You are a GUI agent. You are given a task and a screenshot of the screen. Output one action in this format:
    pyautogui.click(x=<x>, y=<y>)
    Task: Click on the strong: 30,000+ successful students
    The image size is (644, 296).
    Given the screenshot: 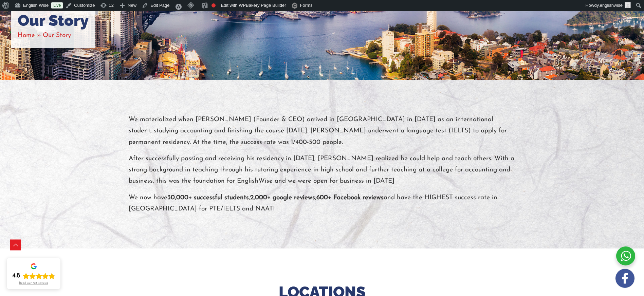 What is the action you would take?
    pyautogui.click(x=208, y=198)
    